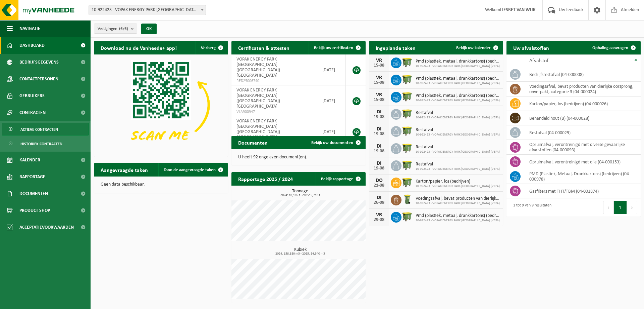 This screenshot has width=644, height=309. What do you see at coordinates (34, 210) in the screenshot?
I see `span: Product Shop` at bounding box center [34, 210].